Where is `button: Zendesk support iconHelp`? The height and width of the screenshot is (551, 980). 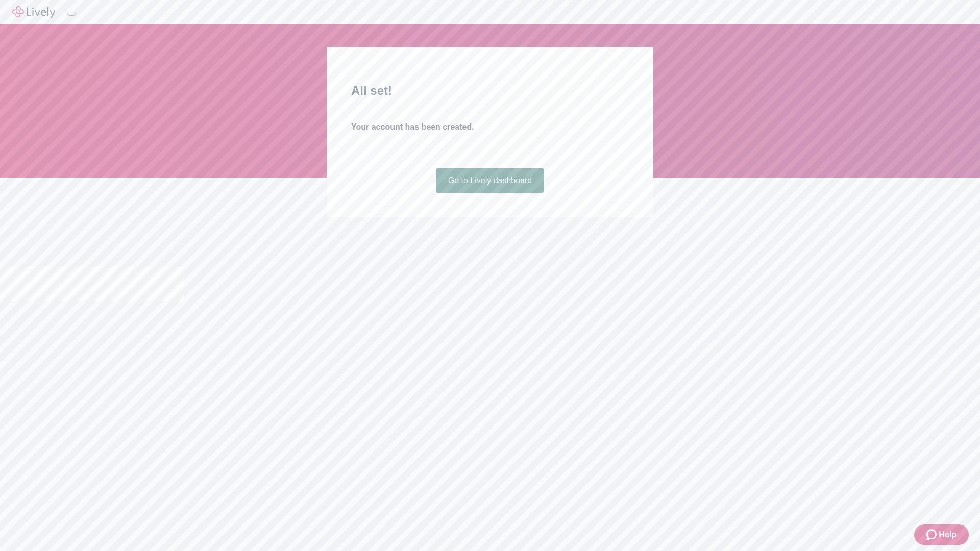
button: Zendesk support iconHelp is located at coordinates (941, 535).